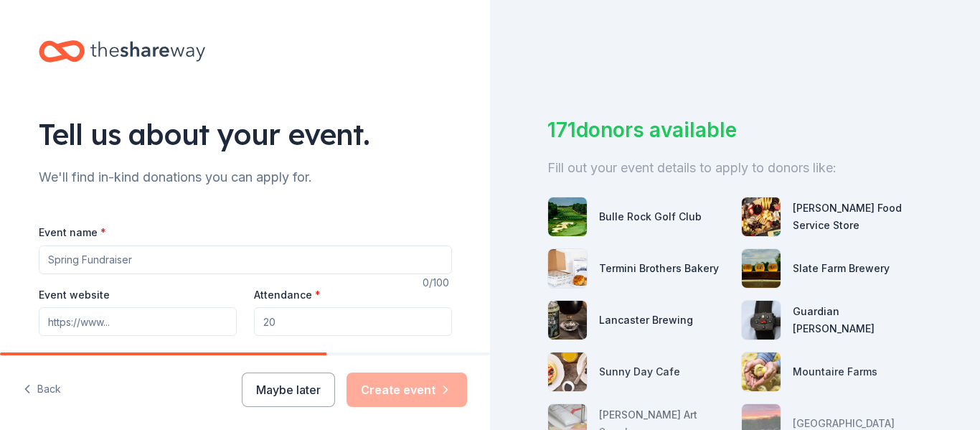 The image size is (980, 430). I want to click on input: https://www..., so click(137, 321).